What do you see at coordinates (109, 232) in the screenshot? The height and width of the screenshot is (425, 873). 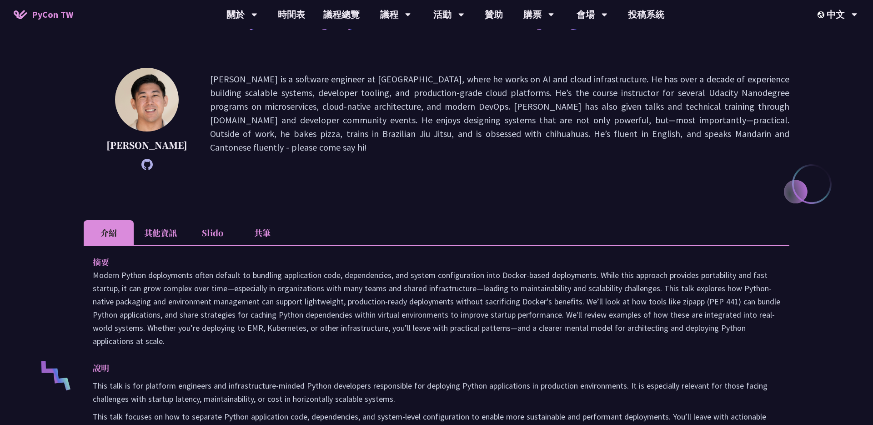 I see `li: 介紹` at bounding box center [109, 232].